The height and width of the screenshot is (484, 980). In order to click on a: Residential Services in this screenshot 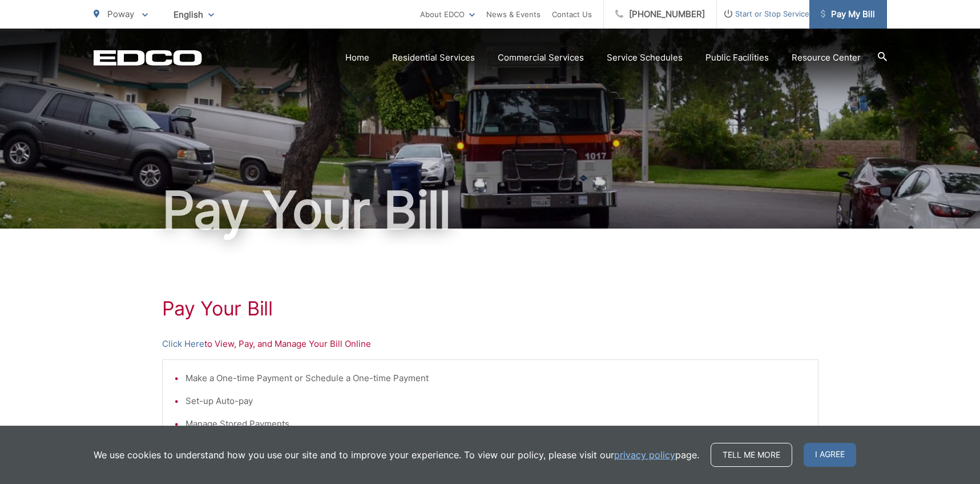, I will do `click(433, 57)`.